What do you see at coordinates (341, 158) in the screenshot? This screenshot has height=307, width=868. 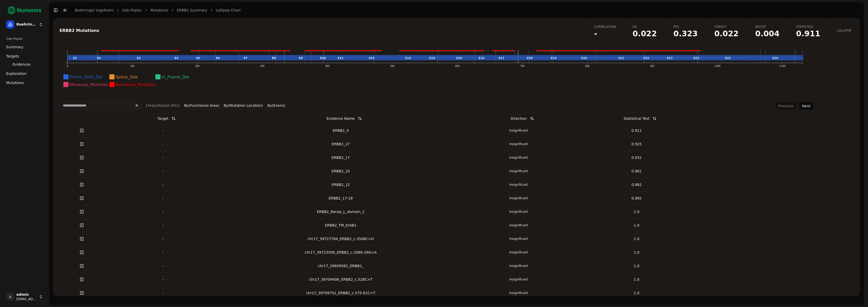 I see `div: ERBB2_17` at bounding box center [341, 158].